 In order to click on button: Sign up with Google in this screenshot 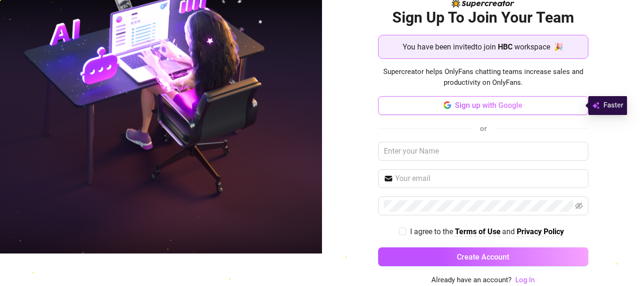, I will do `click(483, 106)`.